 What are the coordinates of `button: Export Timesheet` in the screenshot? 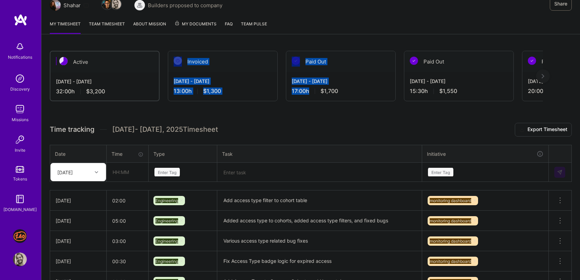 It's located at (543, 130).